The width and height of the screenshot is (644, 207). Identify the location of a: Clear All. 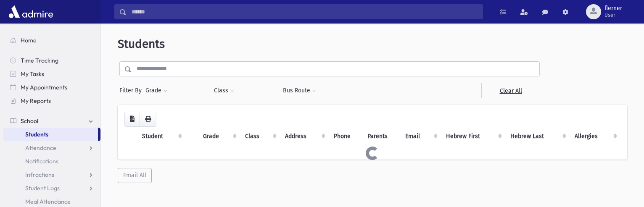
(510, 91).